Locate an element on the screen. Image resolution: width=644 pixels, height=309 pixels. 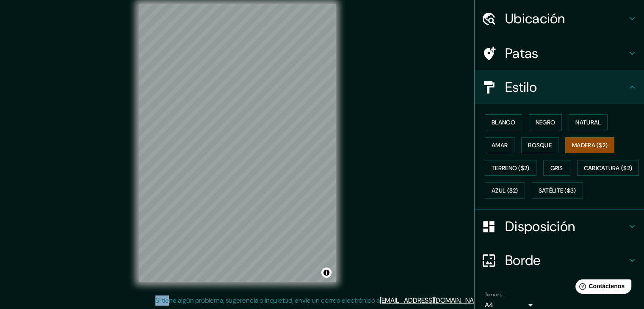
div: Ubicación is located at coordinates (560, 19).